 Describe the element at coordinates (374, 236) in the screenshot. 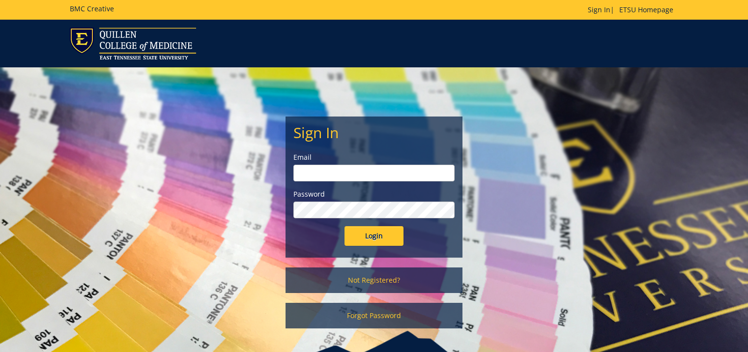

I see `input: Login` at that location.